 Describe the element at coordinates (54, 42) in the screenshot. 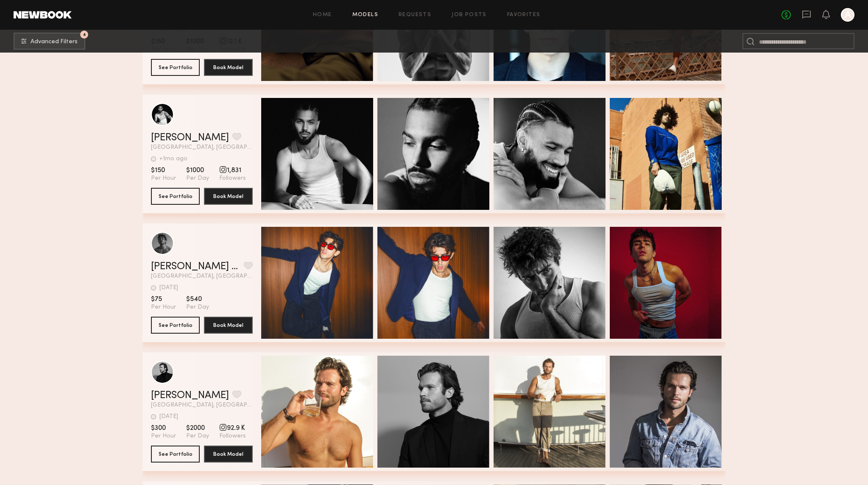

I see `span: Advanced Filters` at that location.